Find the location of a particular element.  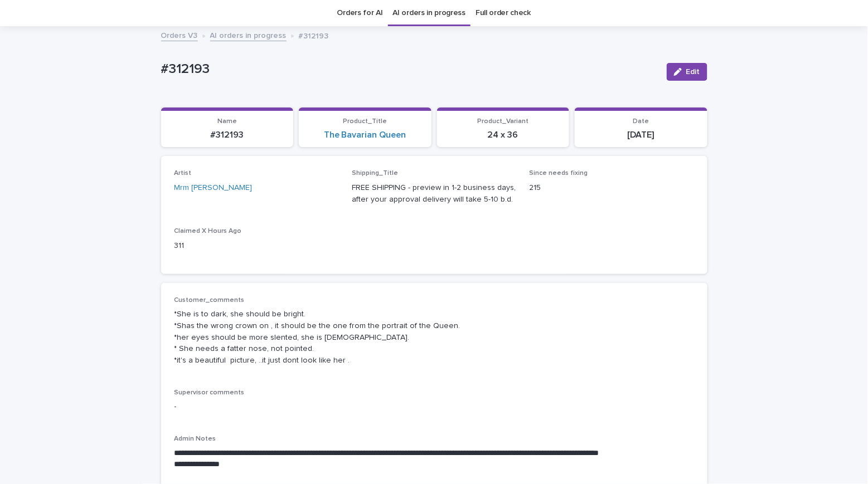

p: 215 is located at coordinates (612, 188).